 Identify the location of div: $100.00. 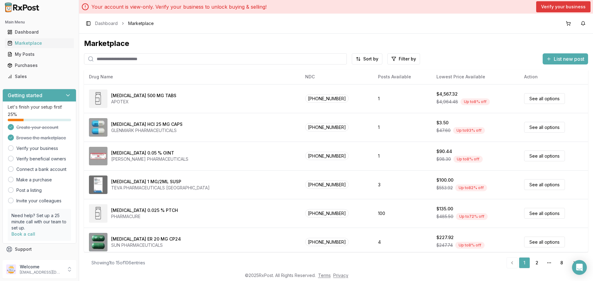
(445, 180).